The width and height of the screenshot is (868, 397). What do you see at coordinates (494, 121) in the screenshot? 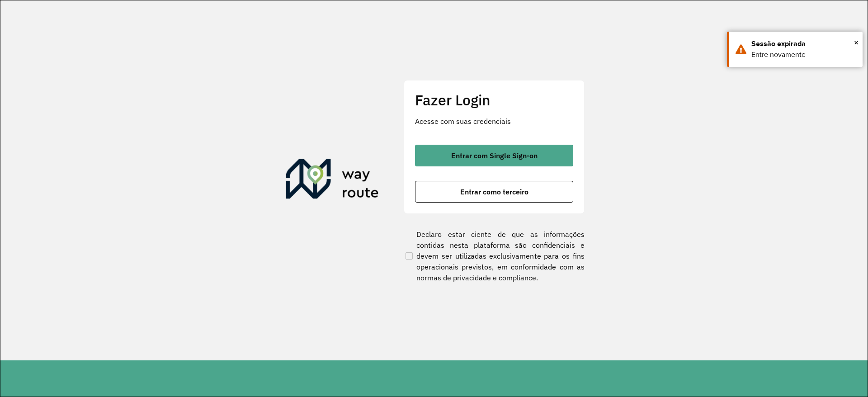
I see `p: Acesse com suas credenciais` at bounding box center [494, 121].